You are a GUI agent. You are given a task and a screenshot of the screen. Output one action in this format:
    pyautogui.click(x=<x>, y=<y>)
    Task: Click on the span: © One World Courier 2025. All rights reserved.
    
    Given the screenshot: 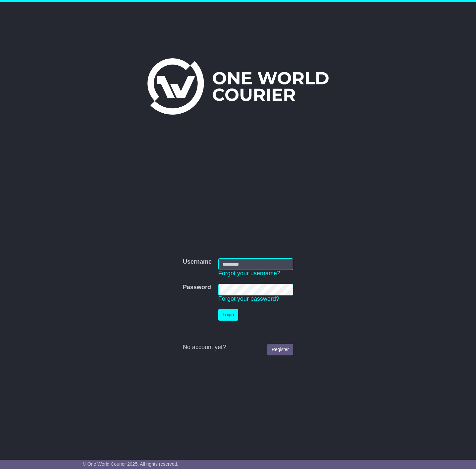 What is the action you would take?
    pyautogui.click(x=130, y=464)
    